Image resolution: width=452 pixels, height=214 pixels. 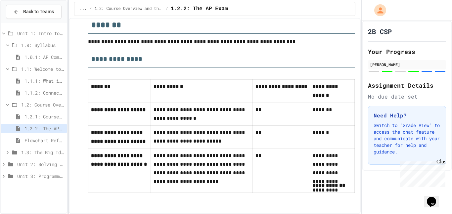 What do you see at coordinates (43, 45) in the screenshot?
I see `span: 1.0: Syllabus` at bounding box center [43, 45].